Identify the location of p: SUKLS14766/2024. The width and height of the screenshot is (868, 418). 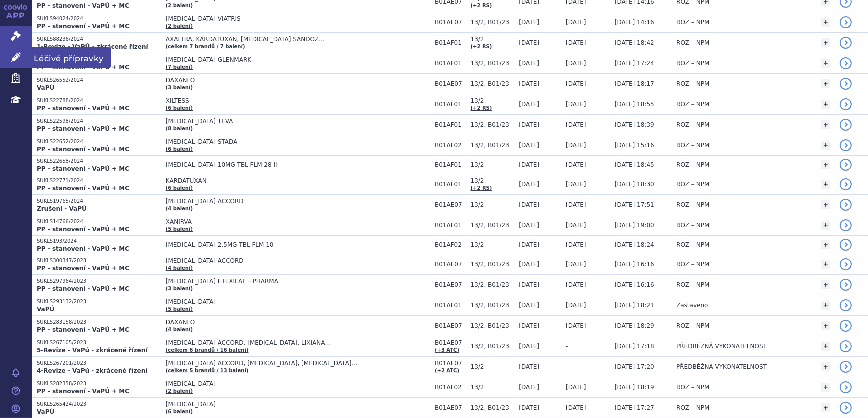
(99, 222).